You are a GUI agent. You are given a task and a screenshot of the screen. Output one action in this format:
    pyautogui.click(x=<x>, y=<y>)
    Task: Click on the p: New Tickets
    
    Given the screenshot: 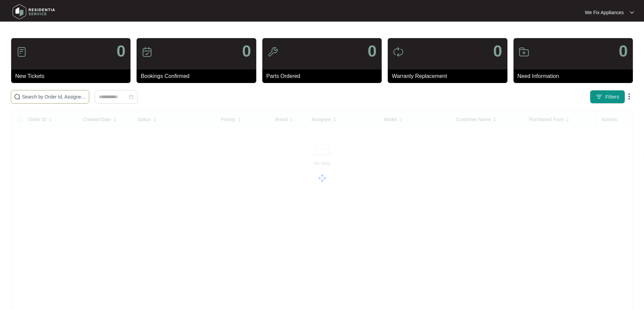 What is the action you would take?
    pyautogui.click(x=73, y=77)
    